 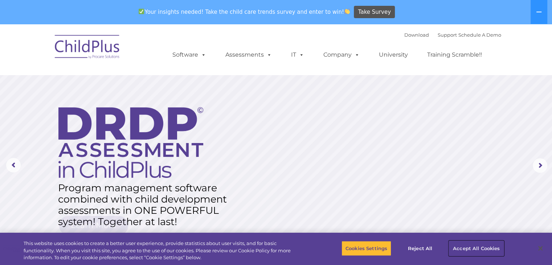 I want to click on a: Support, so click(x=447, y=35).